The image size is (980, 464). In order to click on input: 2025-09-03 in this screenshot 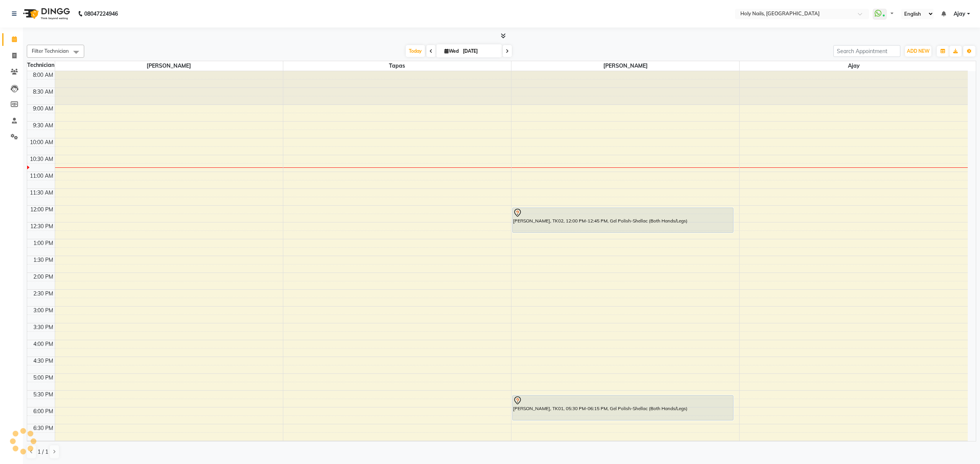, I will do `click(480, 51)`.